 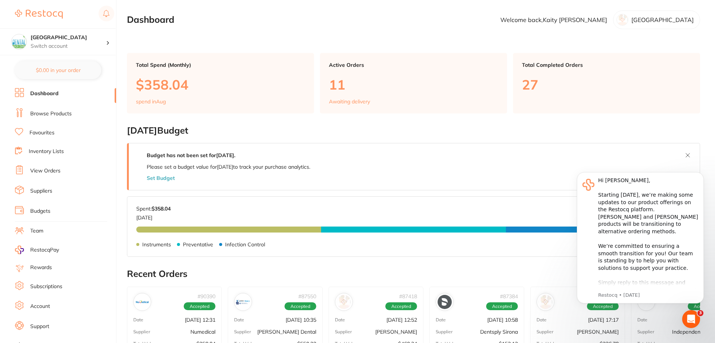 I want to click on p: Instruments, so click(x=156, y=244).